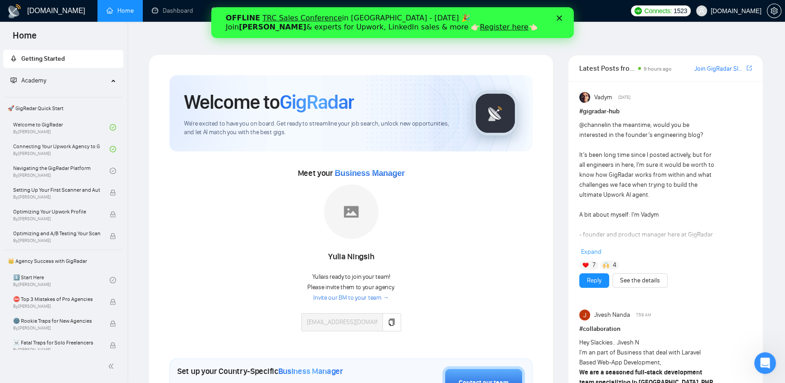 The height and width of the screenshot is (383, 785). What do you see at coordinates (593, 125) in the screenshot?
I see `span: @channel` at bounding box center [593, 125].